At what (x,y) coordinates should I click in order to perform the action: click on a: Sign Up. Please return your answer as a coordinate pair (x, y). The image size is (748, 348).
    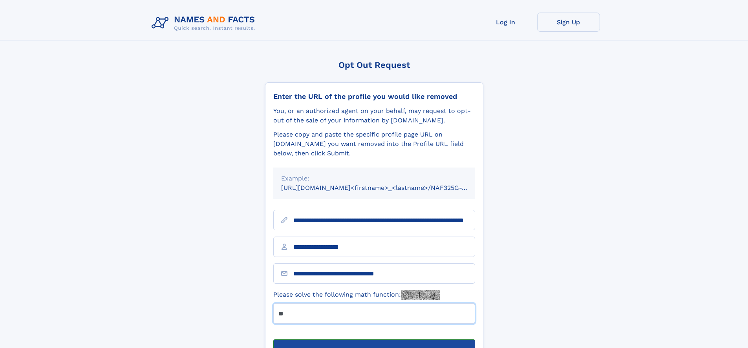
    Looking at the image, I should click on (568, 22).